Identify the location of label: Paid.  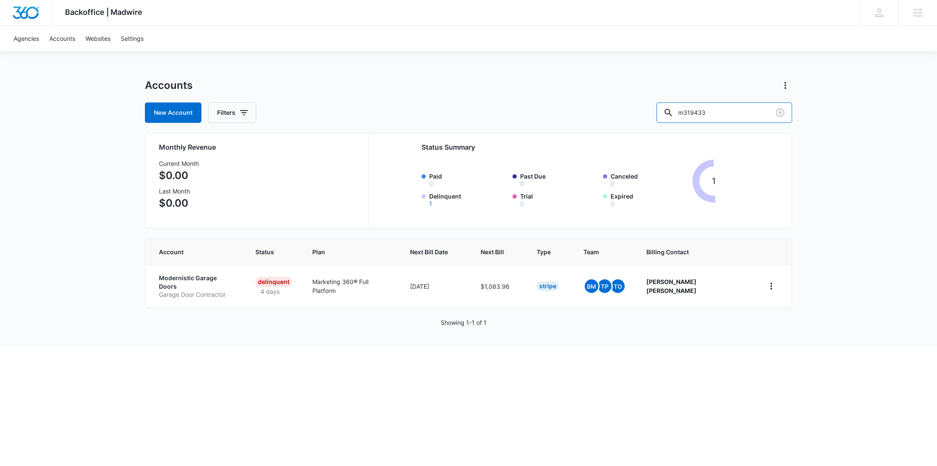
(468, 179).